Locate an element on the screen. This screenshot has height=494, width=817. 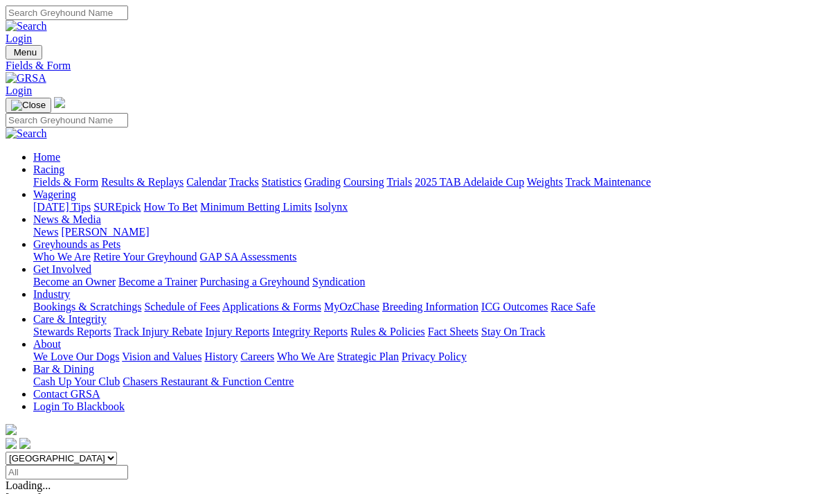
span: Menu is located at coordinates (25, 52).